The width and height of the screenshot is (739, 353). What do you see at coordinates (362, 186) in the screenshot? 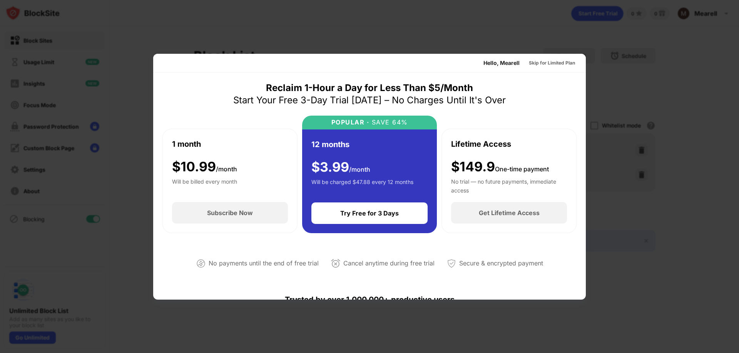
I see `div: Will be charged $47.88 every 12 months` at bounding box center [362, 186].